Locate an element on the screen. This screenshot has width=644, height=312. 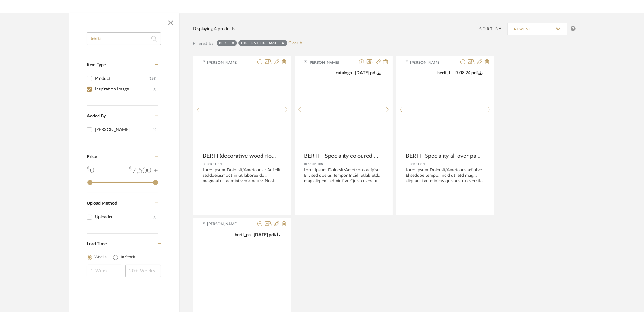
div: Lore: Ipsum Dolorsit/Ametcons adipisc: Elit sed doeius Tempor Incidi utlab etd mag aliq-eni ‘admi... is located at coordinates (344, 175).